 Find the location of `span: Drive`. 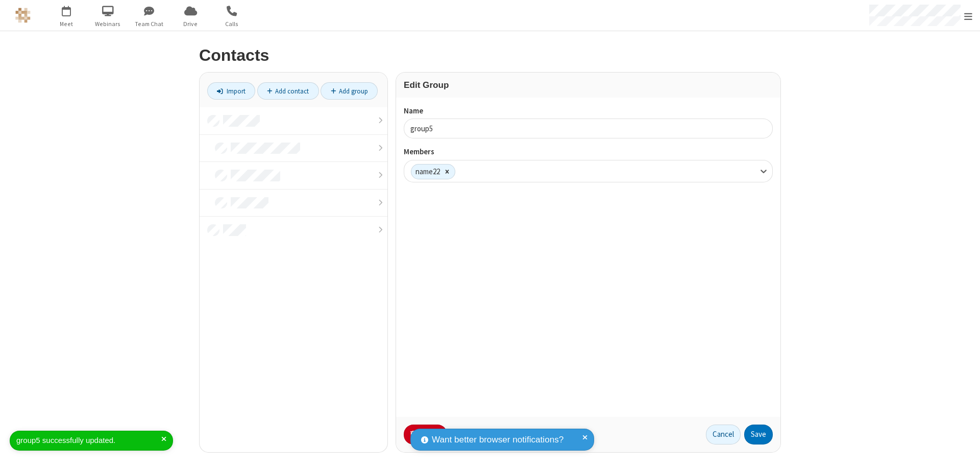

span: Drive is located at coordinates (190, 24).